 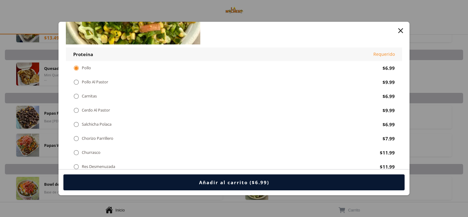 I want to click on div: Pollo Al Pastor, so click(x=95, y=82).